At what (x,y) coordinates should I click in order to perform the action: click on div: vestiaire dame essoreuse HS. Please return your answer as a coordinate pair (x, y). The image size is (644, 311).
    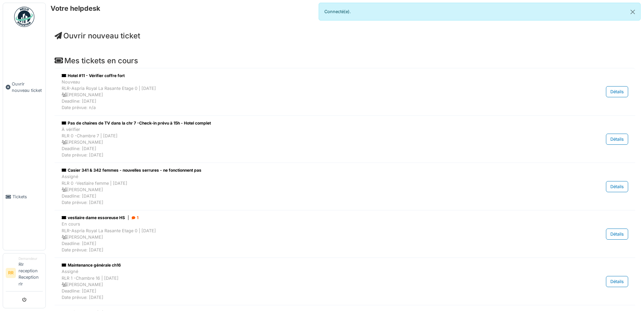
    Looking at the image, I should click on (304, 218).